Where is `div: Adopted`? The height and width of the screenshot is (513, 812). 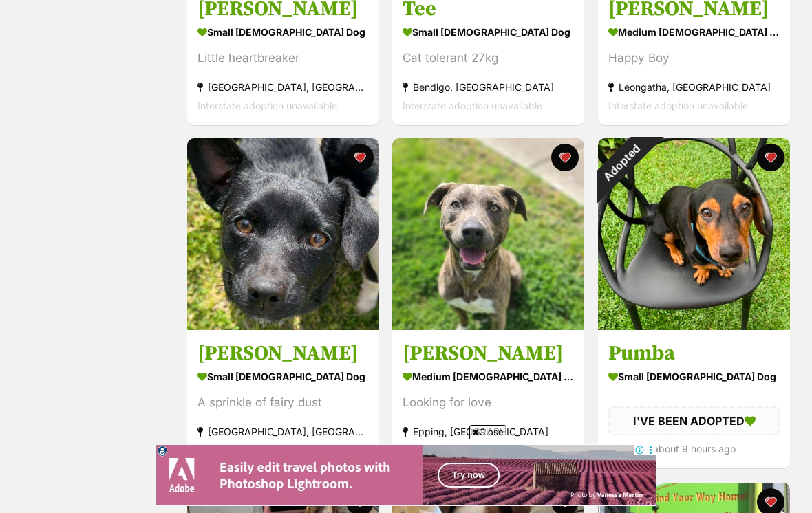
div: Adopted is located at coordinates (621, 161).